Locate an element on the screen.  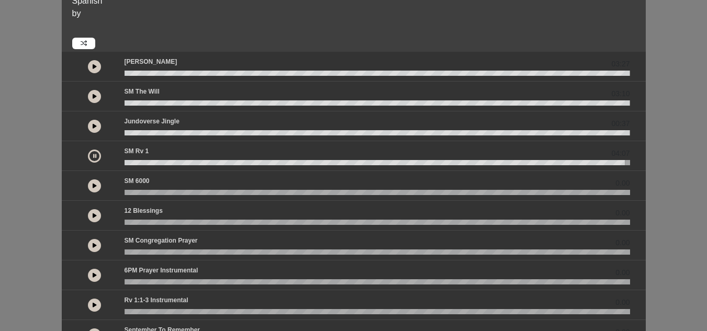
p: Jundoverse Jingle is located at coordinates (152, 121).